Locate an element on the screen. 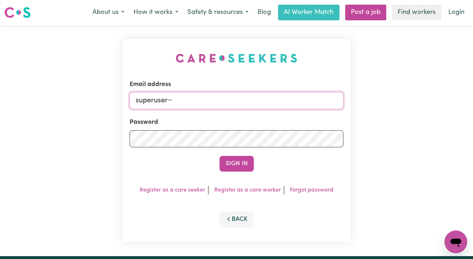 The height and width of the screenshot is (259, 473). a: Register as a care worker is located at coordinates (247, 190).